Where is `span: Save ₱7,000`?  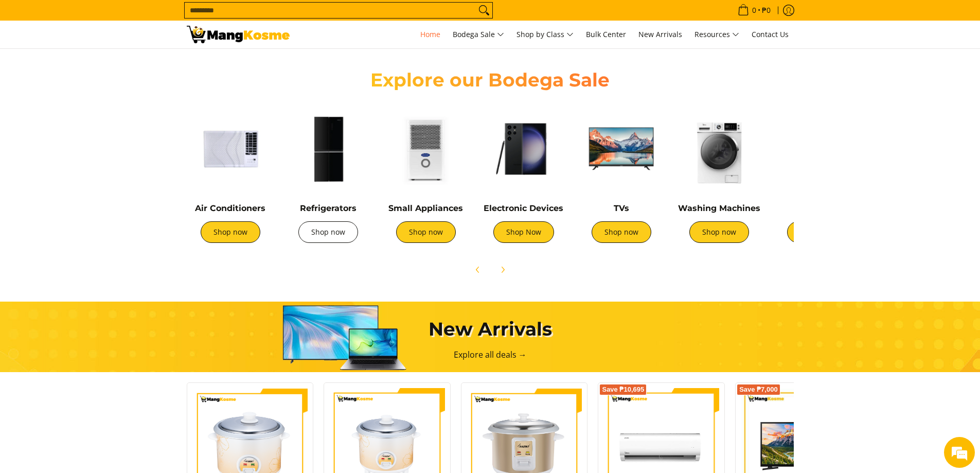
span: Save ₱7,000 is located at coordinates (758, 389).